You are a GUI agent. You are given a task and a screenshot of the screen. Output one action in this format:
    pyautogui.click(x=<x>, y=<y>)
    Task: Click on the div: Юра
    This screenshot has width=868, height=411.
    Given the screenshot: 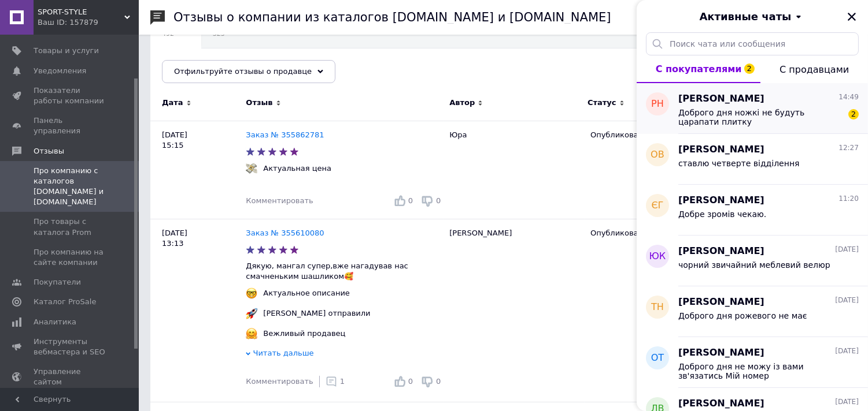 What is the action you would take?
    pyautogui.click(x=514, y=170)
    